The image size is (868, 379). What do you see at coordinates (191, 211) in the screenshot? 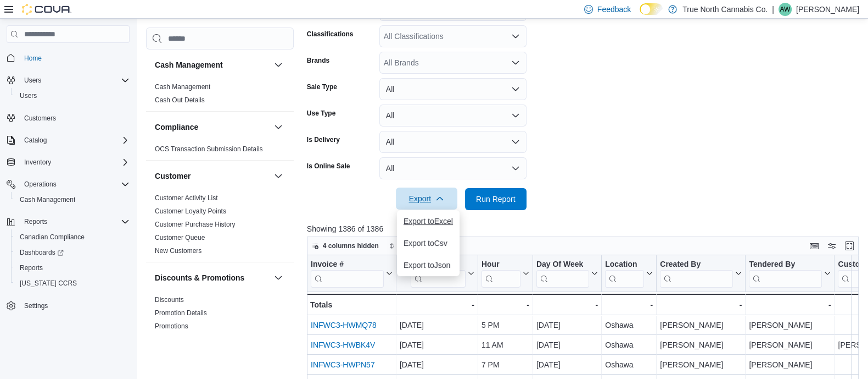
I see `span: Customer Loyalty Points` at bounding box center [191, 211].